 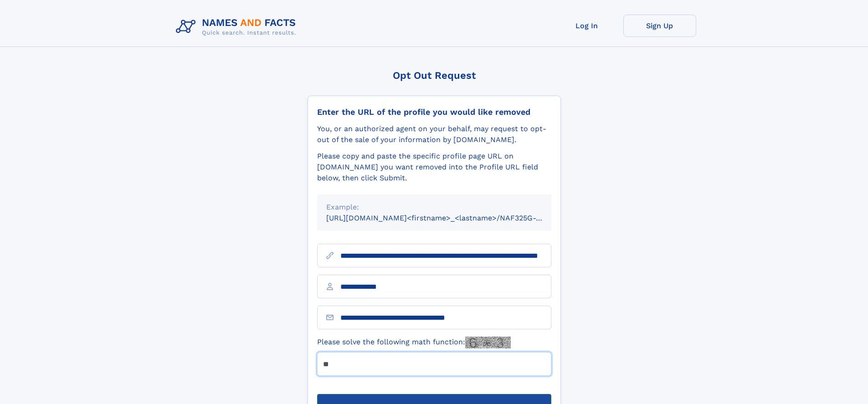 What do you see at coordinates (414, 342) in the screenshot?
I see `label: Please solve the following math function:` at bounding box center [414, 342].